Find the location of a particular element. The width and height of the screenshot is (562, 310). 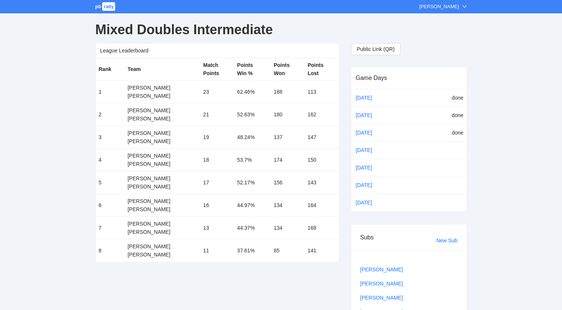

span: down is located at coordinates (465, 6).